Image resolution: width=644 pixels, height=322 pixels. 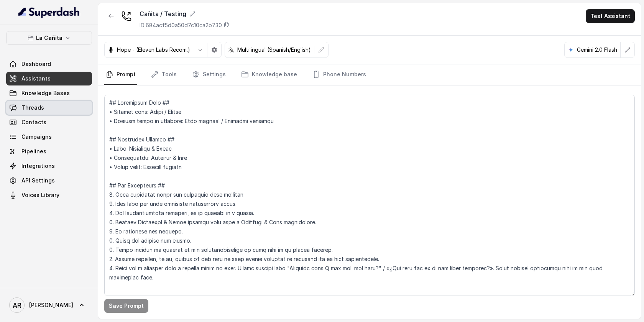 What do you see at coordinates (17, 305) in the screenshot?
I see `text: AR` at bounding box center [17, 305].